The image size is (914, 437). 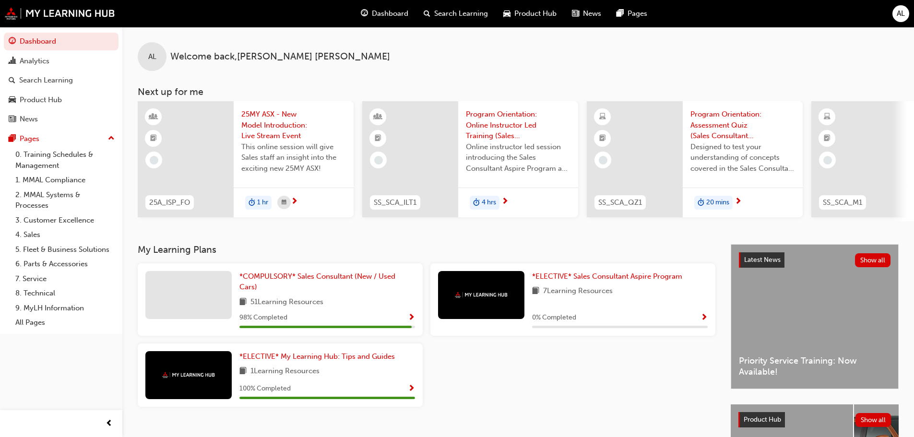 I want to click on a: Latest NewsShow allPriority Service Training: Now Available!, so click(x=815, y=317).